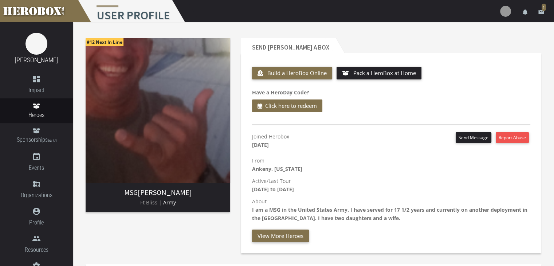  What do you see at coordinates (391, 185) in the screenshot?
I see `p: Active/Last Tour` at bounding box center [391, 185].